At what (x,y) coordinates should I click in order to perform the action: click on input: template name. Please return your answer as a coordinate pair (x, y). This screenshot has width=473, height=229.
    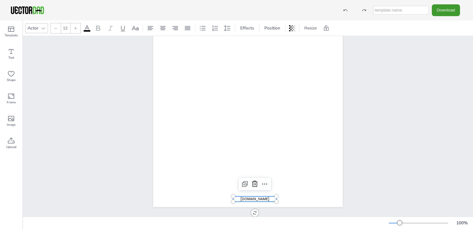
    Looking at the image, I should click on (401, 10).